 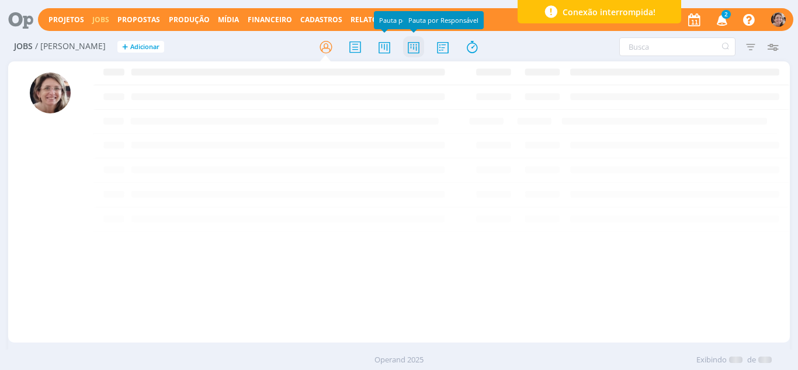 I want to click on button: Relatórios, so click(x=373, y=20).